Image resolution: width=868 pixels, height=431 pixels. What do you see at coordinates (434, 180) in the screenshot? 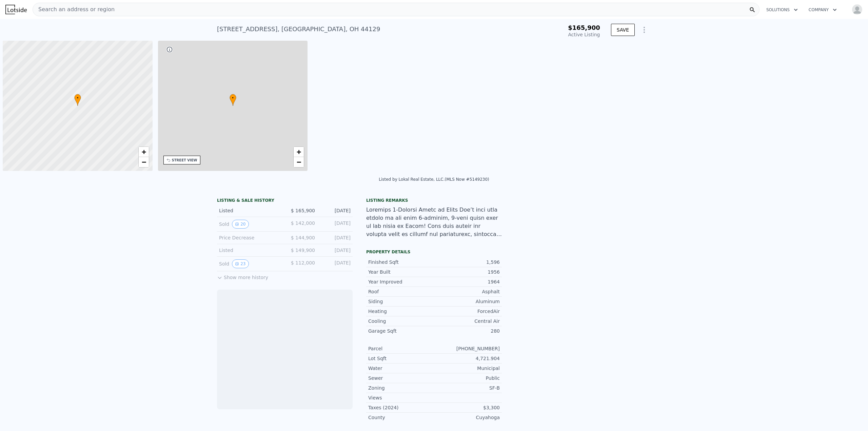
I see `div: Listed by Lokal Real Estate, LLC. (MLS Now #5149230)` at bounding box center [434, 180].